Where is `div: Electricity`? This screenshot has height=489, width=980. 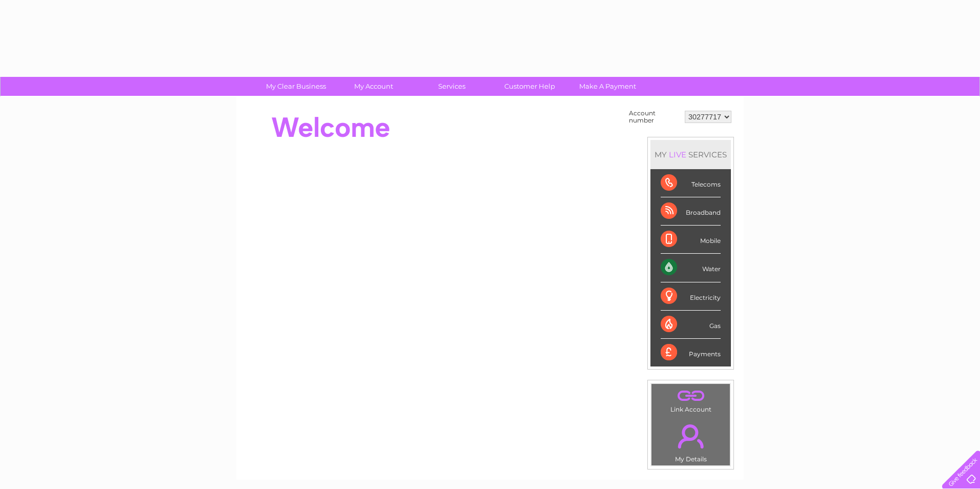 div: Electricity is located at coordinates (690, 296).